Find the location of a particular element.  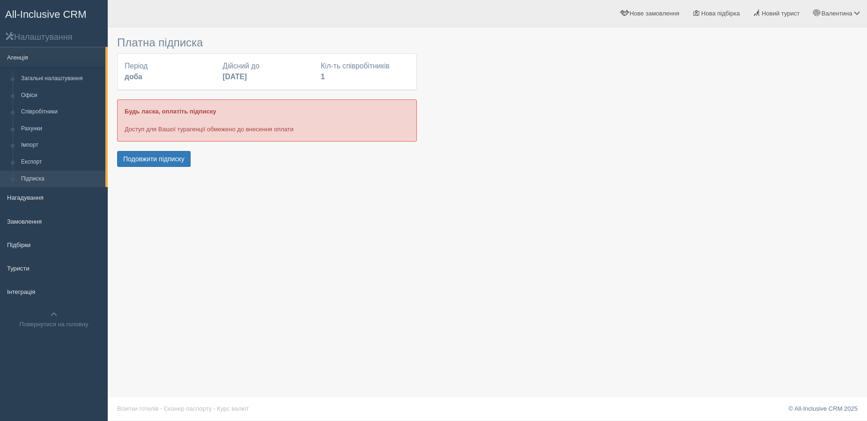

div: Доступ для Вашої турагенції обмежено до внесення оплати is located at coordinates (267, 120).